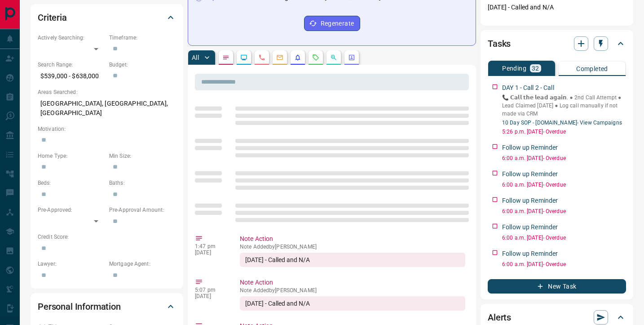  I want to click on p: DAY 1 - Call 2 - Call, so click(528, 88).